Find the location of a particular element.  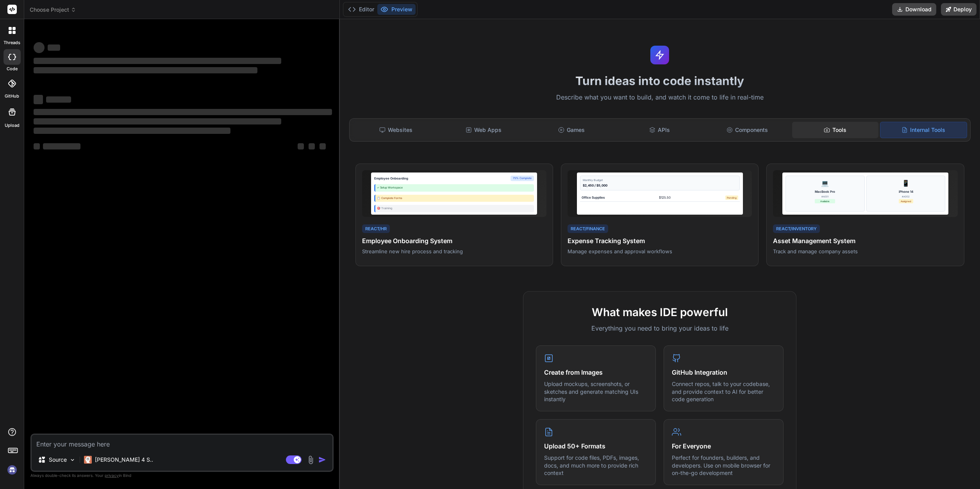

h1: Turn ideas into code instantly is located at coordinates (660, 81).